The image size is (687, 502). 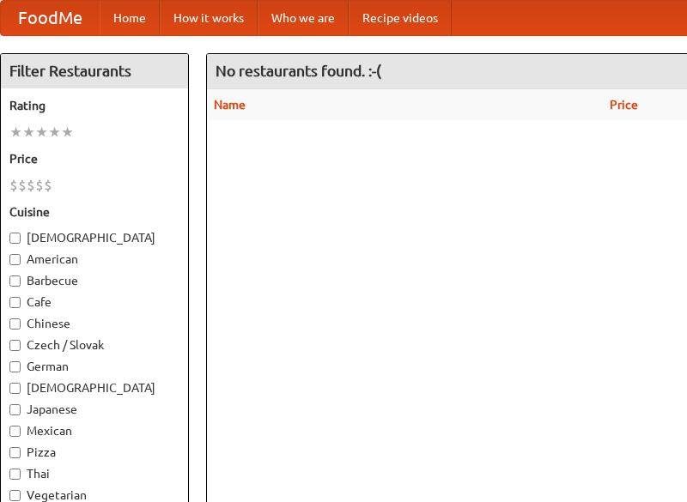 What do you see at coordinates (15, 259) in the screenshot?
I see `input: American` at bounding box center [15, 259].